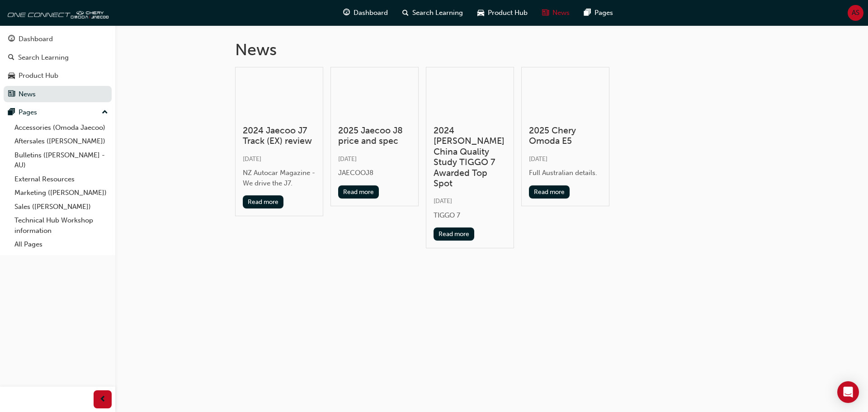 This screenshot has height=412, width=868. What do you see at coordinates (848, 392) in the screenshot?
I see `div: Open Intercom Messenger` at bounding box center [848, 392].